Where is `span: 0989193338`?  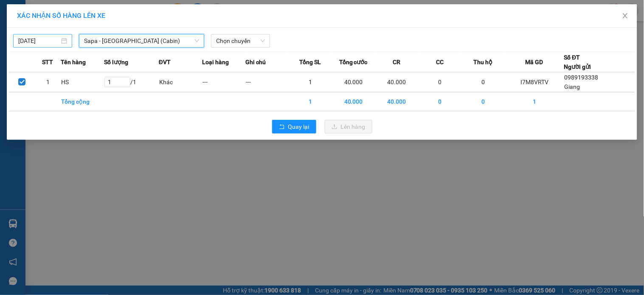 span: 0989193338 is located at coordinates (582, 78).